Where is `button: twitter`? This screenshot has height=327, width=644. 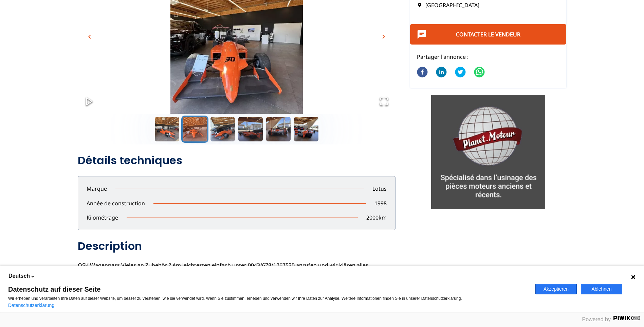 button: twitter is located at coordinates (461, 73).